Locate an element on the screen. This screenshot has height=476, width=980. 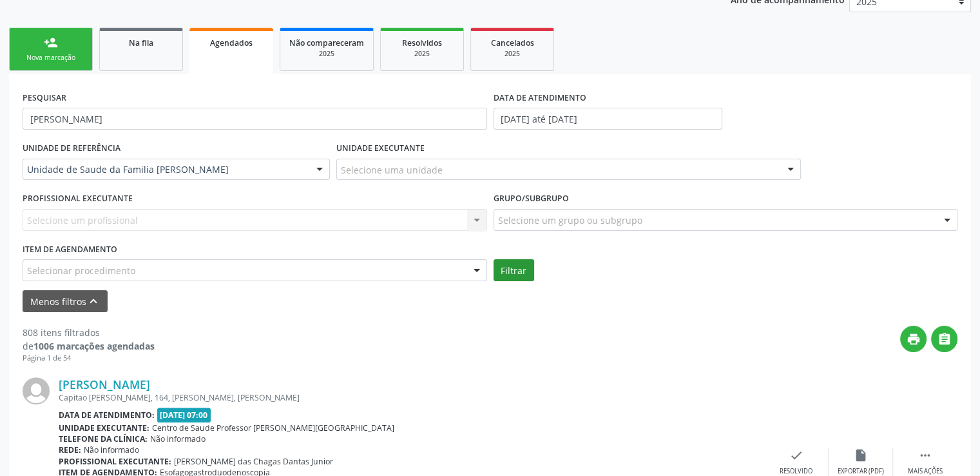
button: Filtrar is located at coordinates (513, 270).